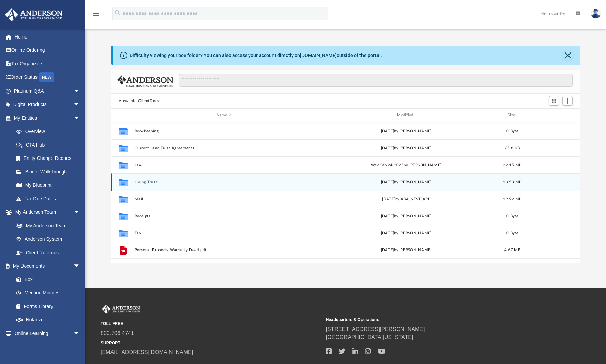 Image resolution: width=606 pixels, height=364 pixels. Describe the element at coordinates (139, 101) in the screenshot. I see `button: Viewable-ClientDocs` at that location.